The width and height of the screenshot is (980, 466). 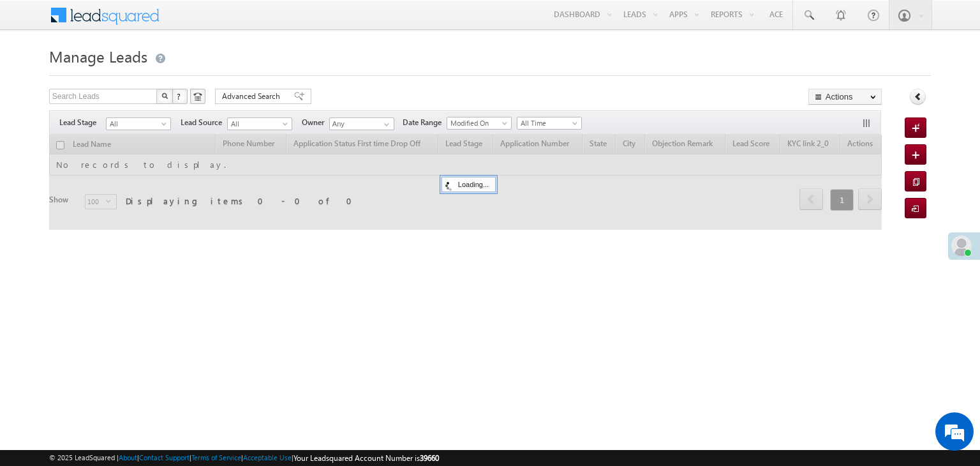 What do you see at coordinates (477, 123) in the screenshot?
I see `span: Modified On` at bounding box center [477, 123].